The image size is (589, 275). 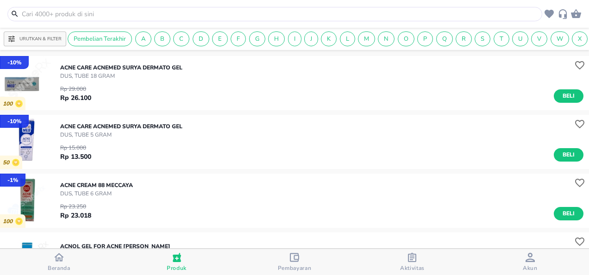 I want to click on div: T, so click(x=502, y=39).